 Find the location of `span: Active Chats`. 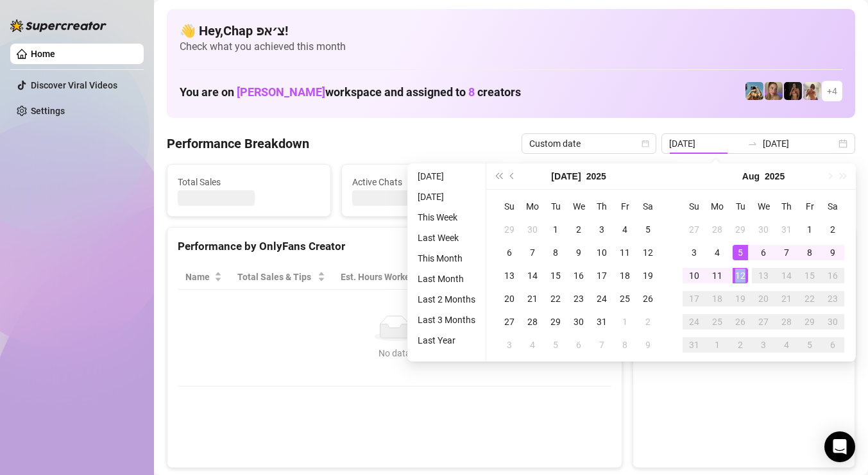

span: Active Chats is located at coordinates (423, 182).